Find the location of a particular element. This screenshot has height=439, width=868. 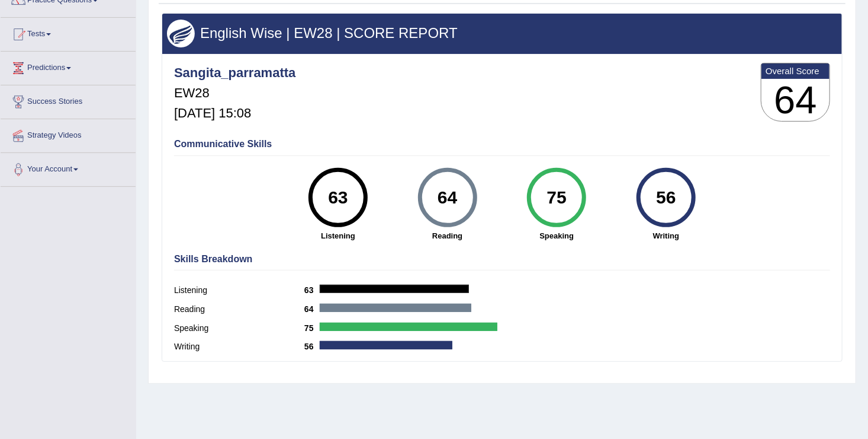

div: 63 is located at coordinates (337, 197).